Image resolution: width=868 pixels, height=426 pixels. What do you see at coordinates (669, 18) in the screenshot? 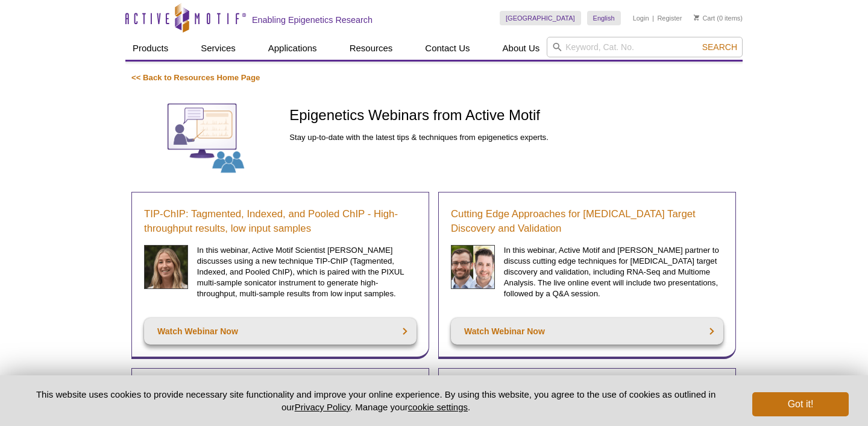
I see `a: Register` at bounding box center [669, 18].